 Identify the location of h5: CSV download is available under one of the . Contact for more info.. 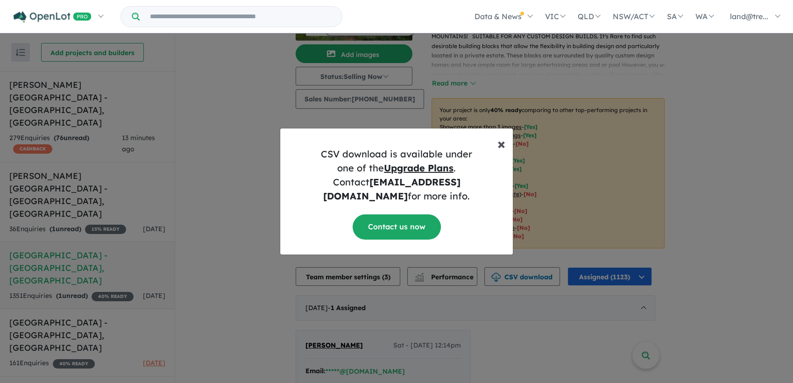
(396, 175).